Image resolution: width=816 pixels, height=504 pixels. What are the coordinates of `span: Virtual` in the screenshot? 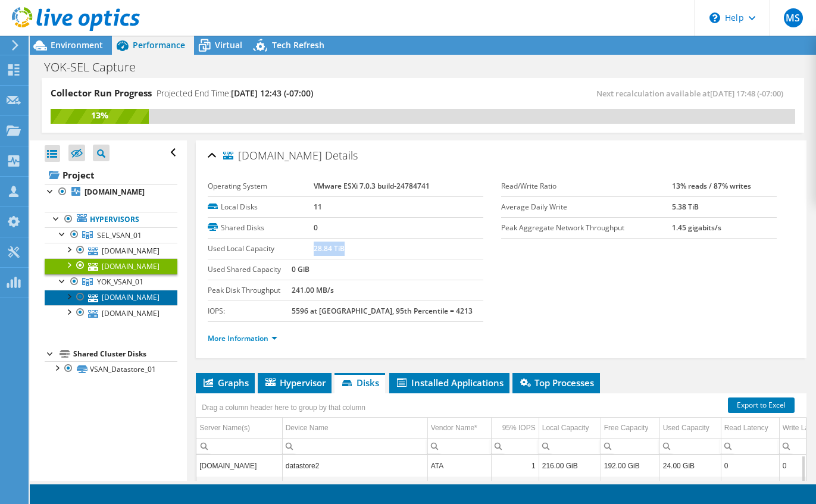 It's located at (228, 45).